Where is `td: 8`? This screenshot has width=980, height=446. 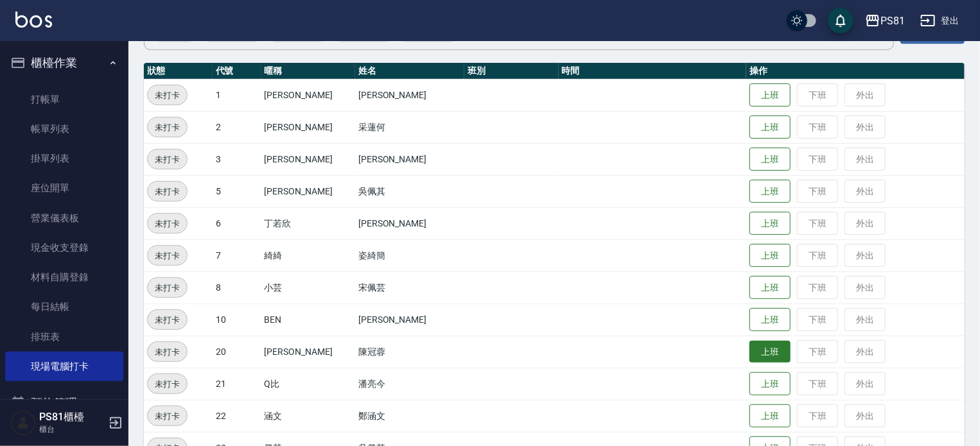
td: 8 is located at coordinates (237, 287).